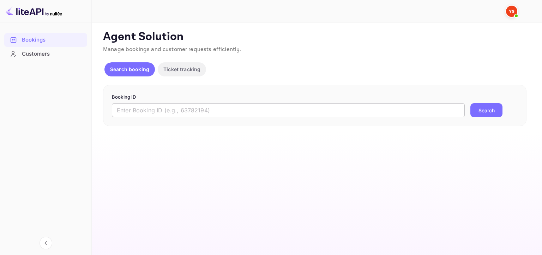  Describe the element at coordinates (315, 97) in the screenshot. I see `p: Booking ID` at that location.